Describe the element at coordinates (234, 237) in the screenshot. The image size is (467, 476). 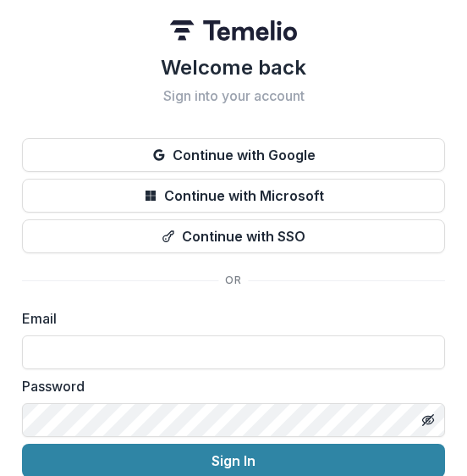
I see `button: Continue with SSO` at that location.